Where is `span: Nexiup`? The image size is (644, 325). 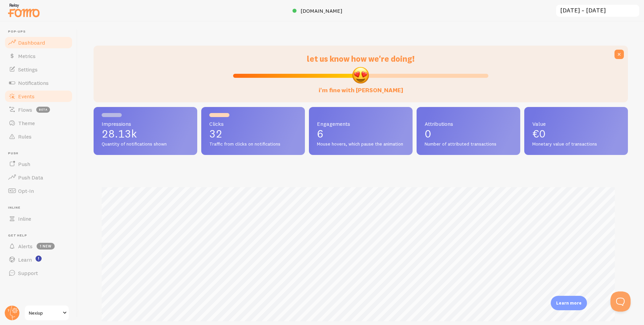 span: Nexiup is located at coordinates (45, 313).